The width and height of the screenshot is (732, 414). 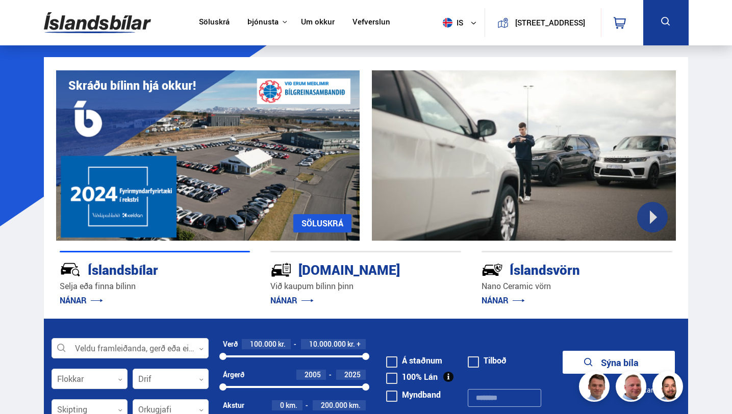 What do you see at coordinates (234, 406) in the screenshot?
I see `div: Akstur` at bounding box center [234, 406].